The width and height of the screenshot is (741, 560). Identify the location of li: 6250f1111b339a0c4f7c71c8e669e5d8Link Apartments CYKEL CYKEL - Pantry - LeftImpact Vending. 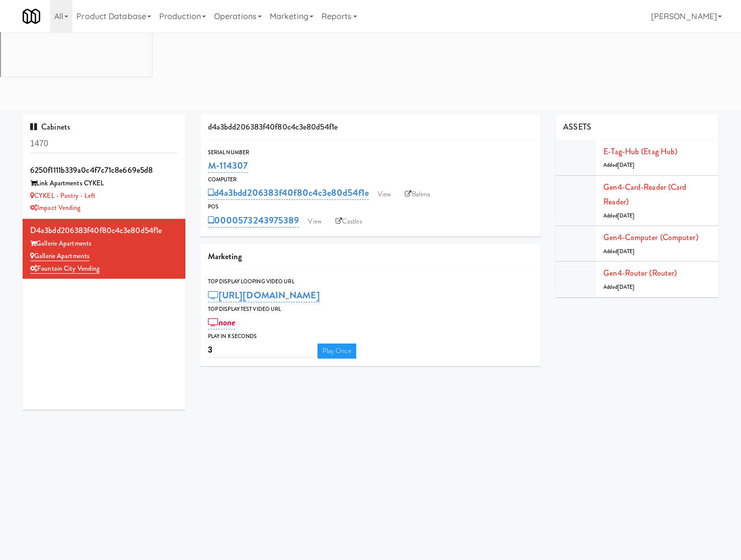
(104, 189).